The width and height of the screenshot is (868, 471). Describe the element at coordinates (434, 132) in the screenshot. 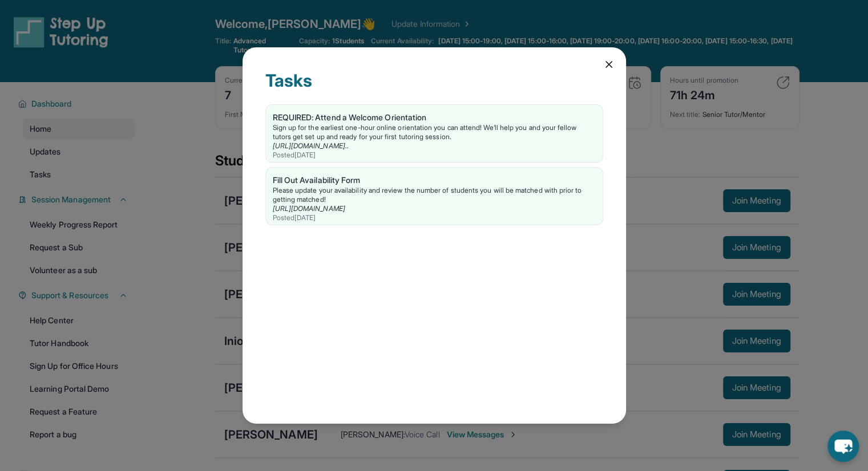

I see `div: Sign up for the earliest one-hour online orientation you can attend! We’ll help you and your fell...` at that location.